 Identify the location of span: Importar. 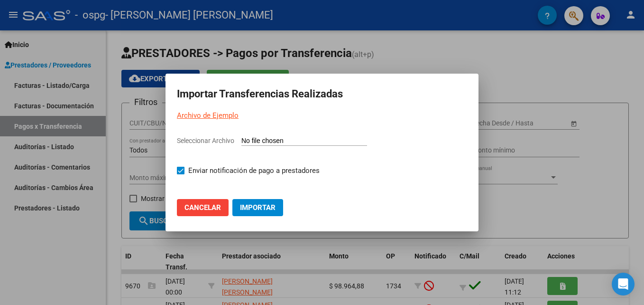
(257, 208).